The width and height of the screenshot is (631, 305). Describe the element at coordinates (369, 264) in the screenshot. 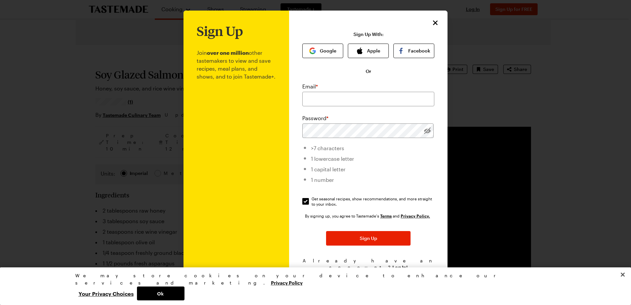

I see `span: Already have an account?` at that location.